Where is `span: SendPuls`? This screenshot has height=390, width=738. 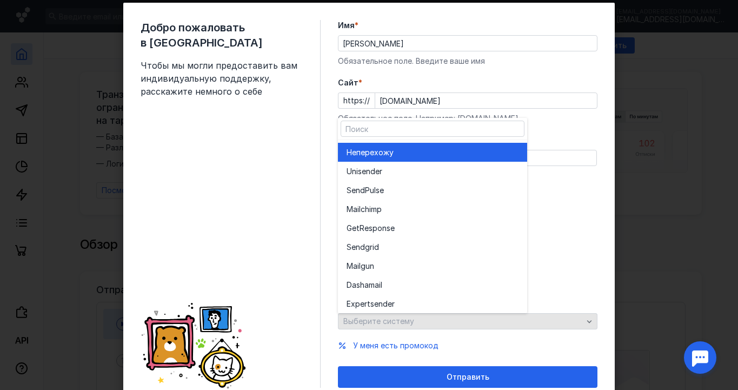
span: SendPuls is located at coordinates (363, 190).